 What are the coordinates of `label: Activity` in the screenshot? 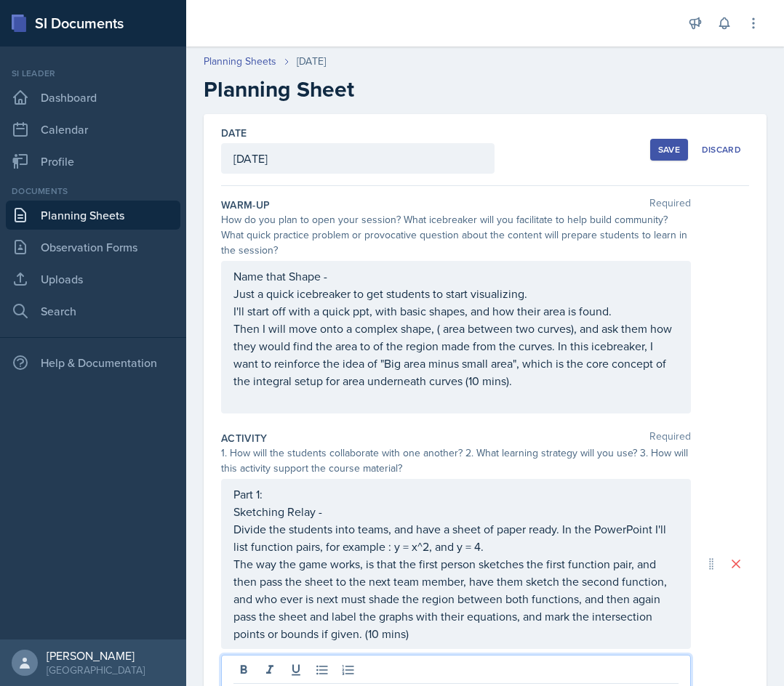 It's located at (245, 439).